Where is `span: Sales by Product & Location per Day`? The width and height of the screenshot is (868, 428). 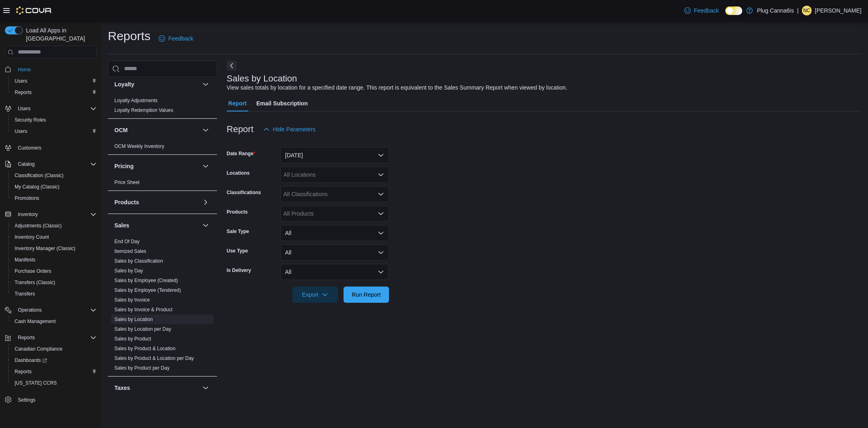 span: Sales by Product & Location per Day is located at coordinates (154, 358).